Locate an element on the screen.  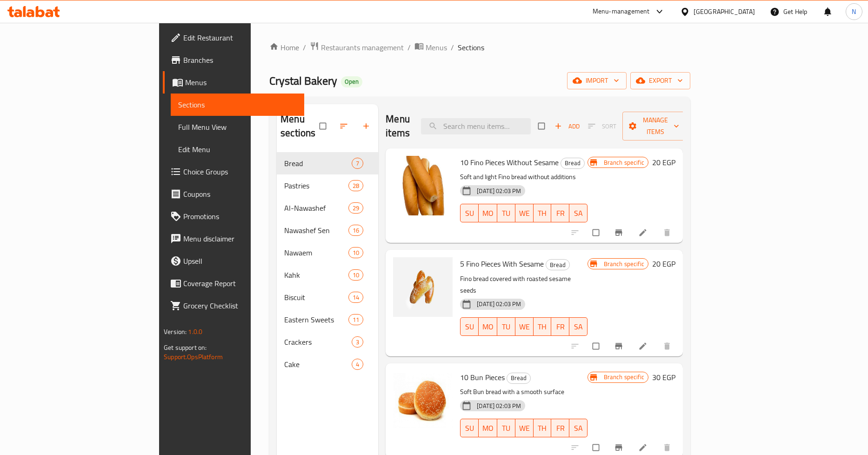
span: 4 is located at coordinates (357, 365).